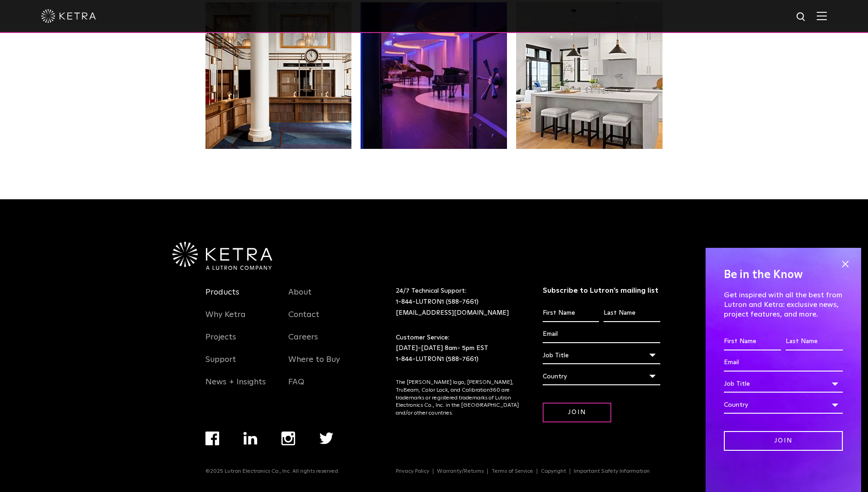  Describe the element at coordinates (272, 471) in the screenshot. I see `p: ©2025 Lutron Electronics Co., Inc. All rights reserved.` at that location.